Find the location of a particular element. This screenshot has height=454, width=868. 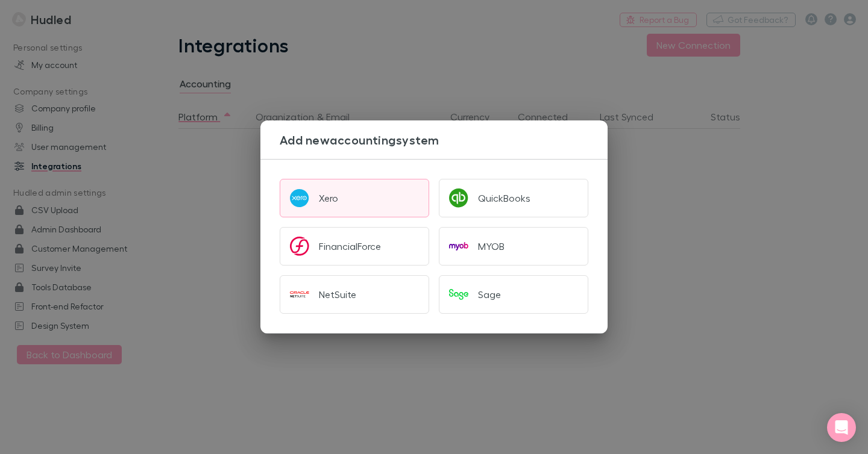

div: Open Intercom Messenger is located at coordinates (841, 428).